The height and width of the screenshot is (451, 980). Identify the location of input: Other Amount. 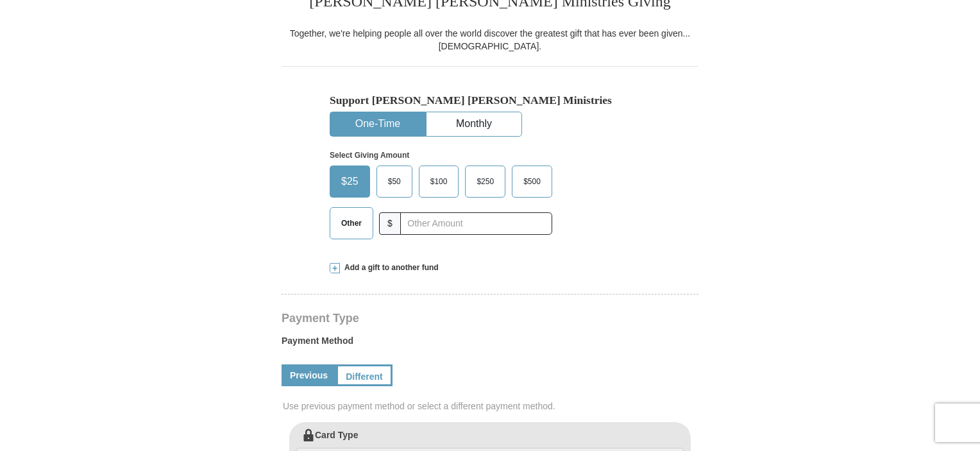
(476, 224).